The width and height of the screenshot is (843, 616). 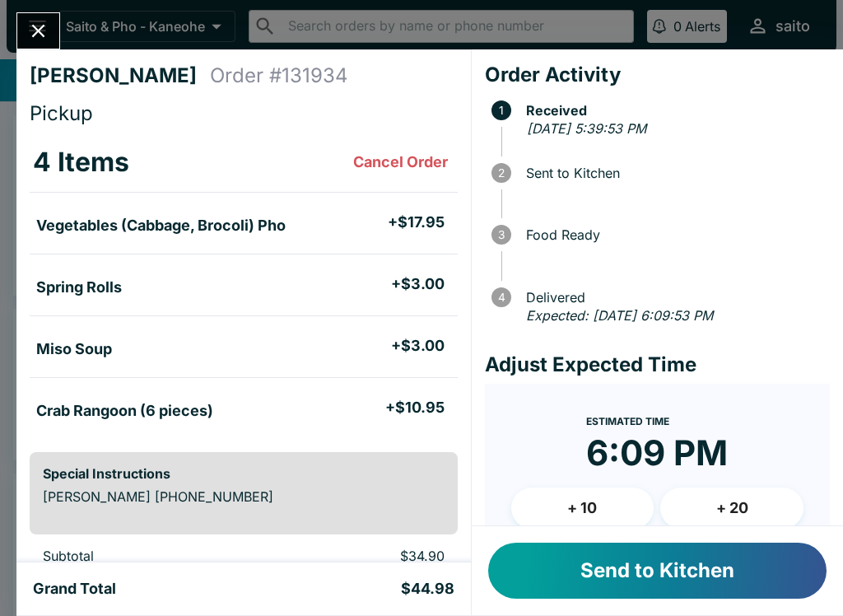 What do you see at coordinates (150, 556) in the screenshot?
I see `p: Subtotal` at bounding box center [150, 556].